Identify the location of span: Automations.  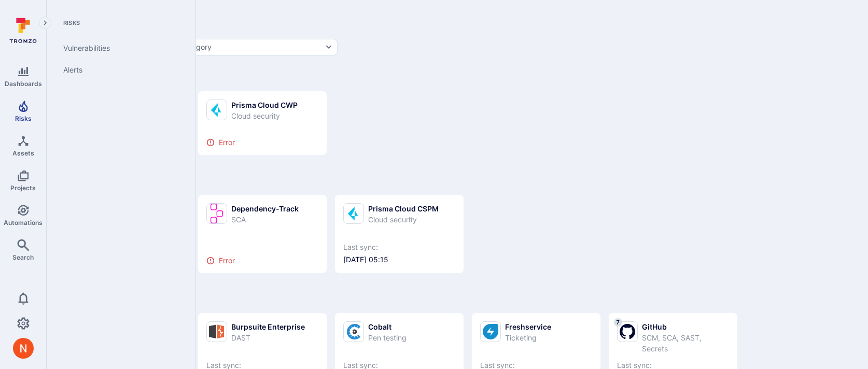
(23, 223).